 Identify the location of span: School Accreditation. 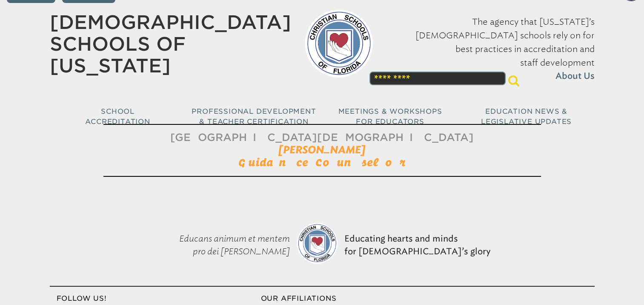
(118, 116).